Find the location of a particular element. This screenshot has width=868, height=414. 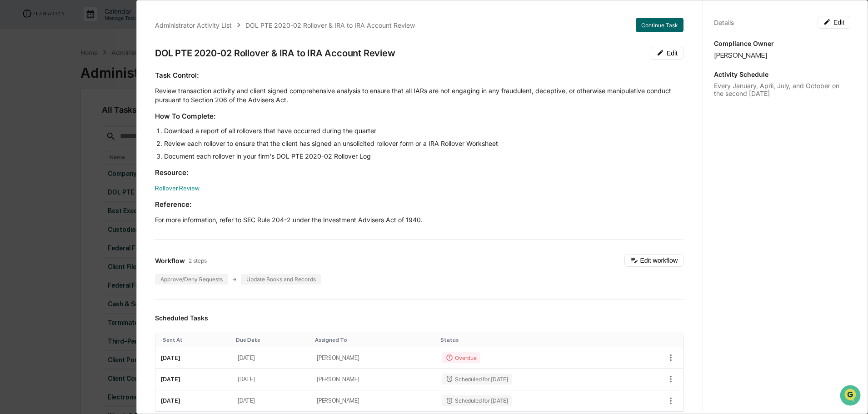

div: Start new chat is located at coordinates (90, 74).